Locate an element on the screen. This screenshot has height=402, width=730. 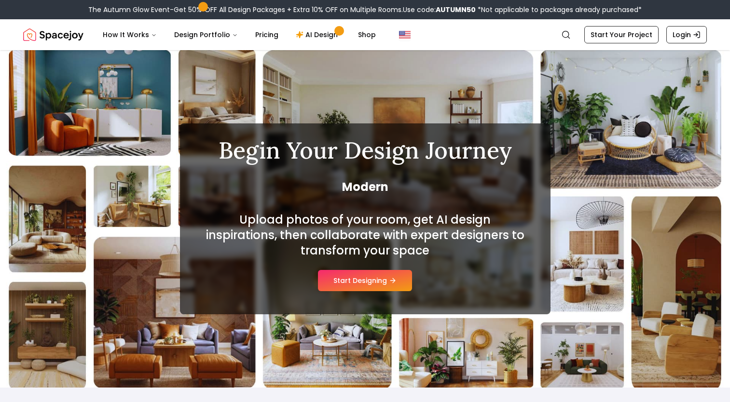
span: Use code: is located at coordinates (439, 10).